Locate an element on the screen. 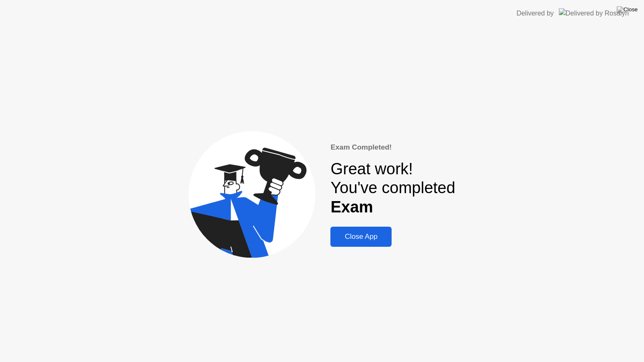  div: Close App is located at coordinates (361, 237).